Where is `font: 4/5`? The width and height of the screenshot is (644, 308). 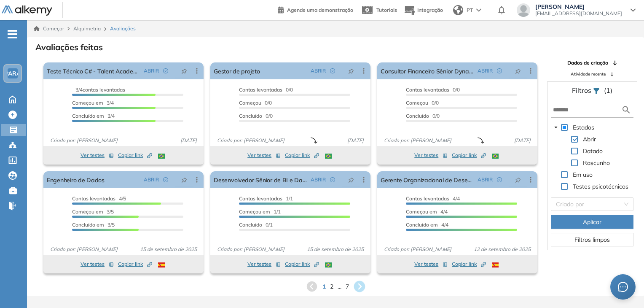
font: 4/5 is located at coordinates (122, 199).